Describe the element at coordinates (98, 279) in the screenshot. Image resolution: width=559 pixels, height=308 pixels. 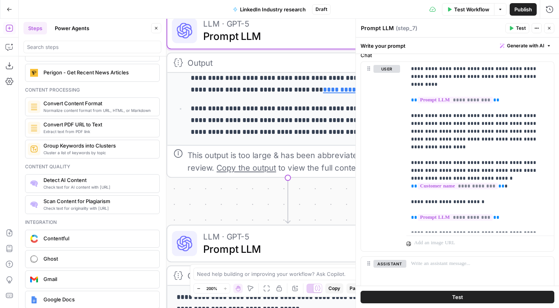
I see `span: Gmail` at that location.